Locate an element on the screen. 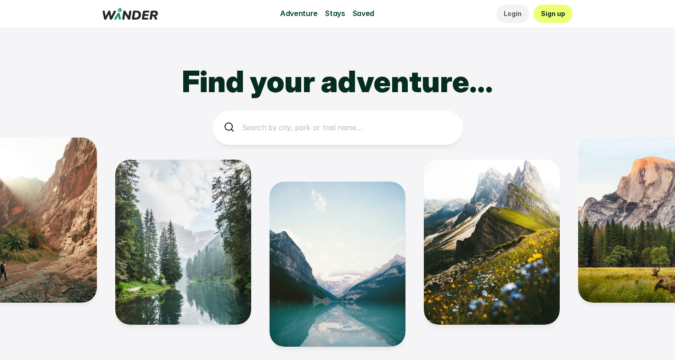  p: Saved is located at coordinates (363, 14).